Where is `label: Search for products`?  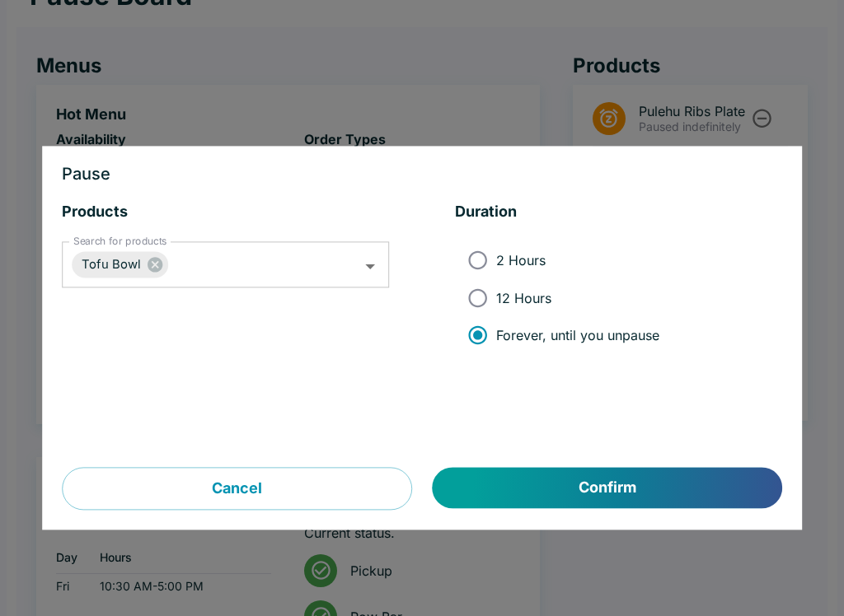
label: Search for products is located at coordinates (120, 242).